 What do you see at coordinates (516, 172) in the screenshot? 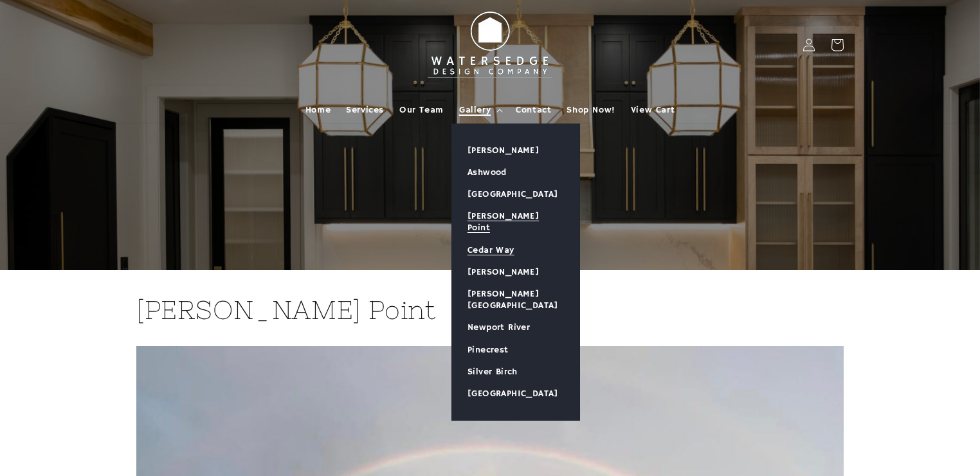
I see `a: Ashwood` at bounding box center [516, 172].